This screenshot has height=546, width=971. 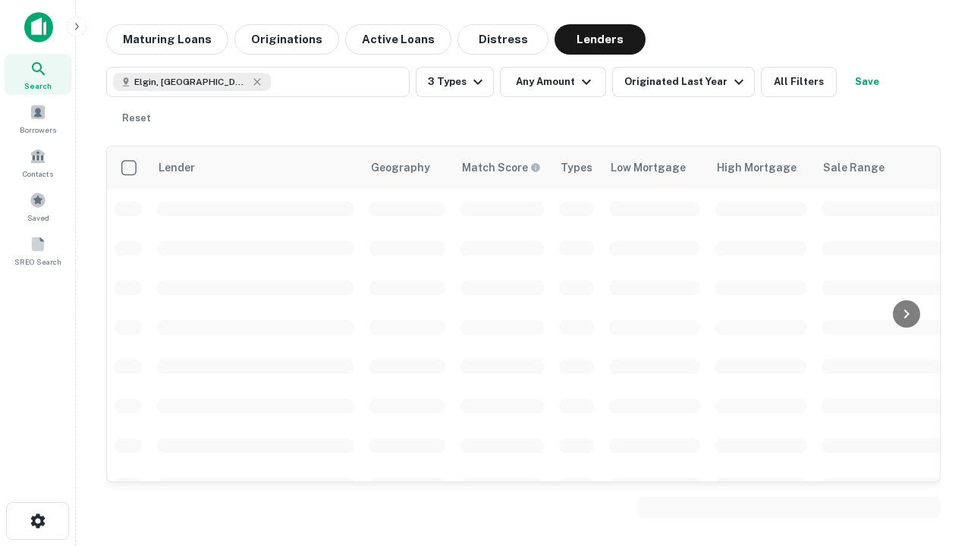 What do you see at coordinates (683, 82) in the screenshot?
I see `button: Originated Last Year` at bounding box center [683, 82].